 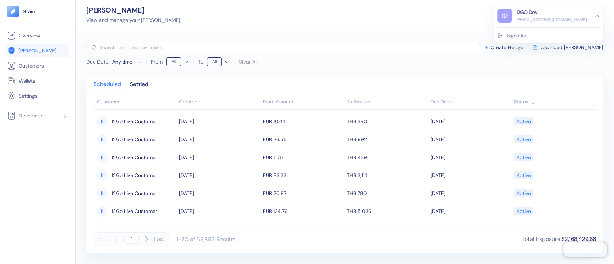 I want to click on div: Total Exposure :, so click(x=558, y=239).